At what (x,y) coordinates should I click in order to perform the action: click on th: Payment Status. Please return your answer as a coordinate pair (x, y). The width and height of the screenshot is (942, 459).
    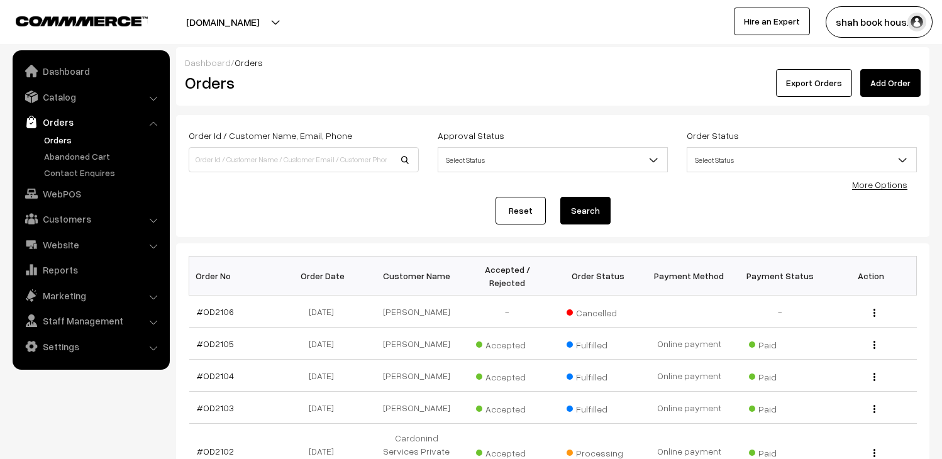
    Looking at the image, I should click on (780, 276).